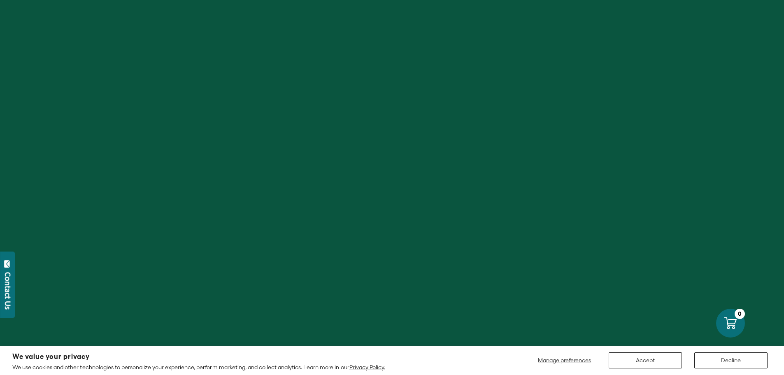 This screenshot has height=375, width=784. I want to click on div: Contact Us, so click(8, 291).